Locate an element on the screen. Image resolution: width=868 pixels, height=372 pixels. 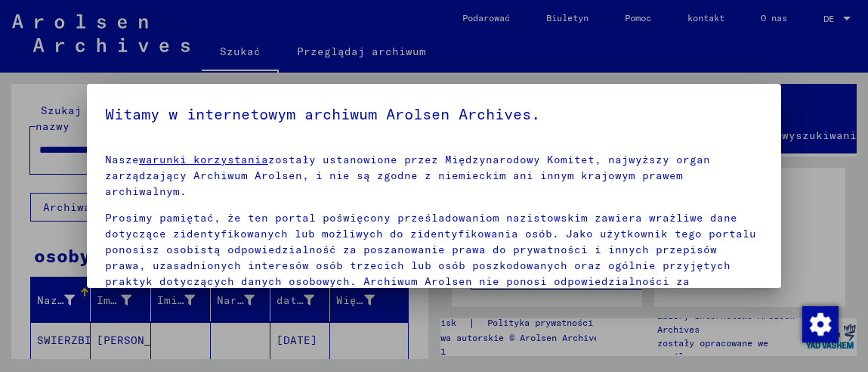
div: Zmiana zgody is located at coordinates (820, 323).